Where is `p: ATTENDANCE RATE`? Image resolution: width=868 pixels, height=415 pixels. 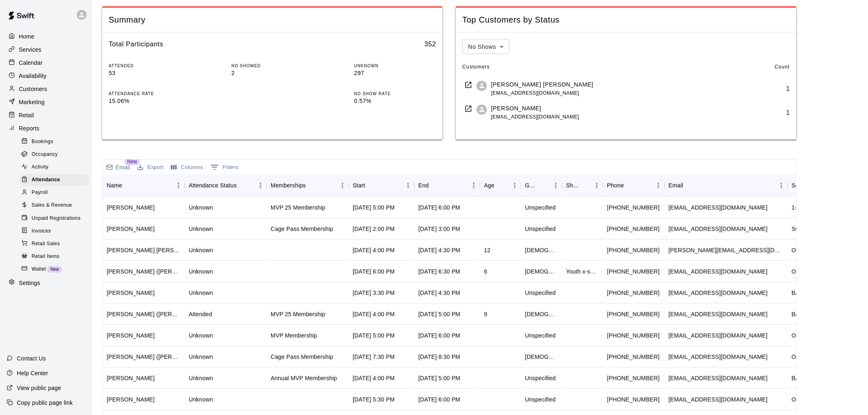 p: ATTENDANCE RATE is located at coordinates (150, 93).